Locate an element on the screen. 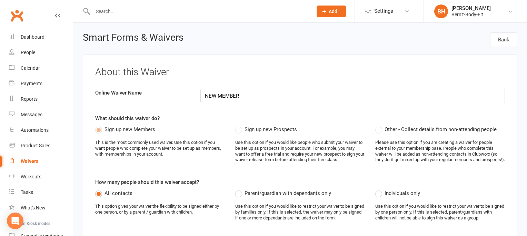 This screenshot has height=236, width=527. div: BH is located at coordinates (442, 11).